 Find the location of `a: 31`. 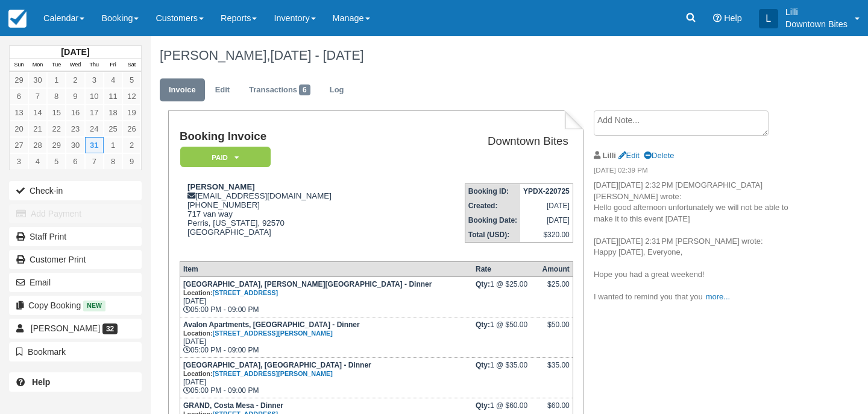

a: 31 is located at coordinates (94, 145).